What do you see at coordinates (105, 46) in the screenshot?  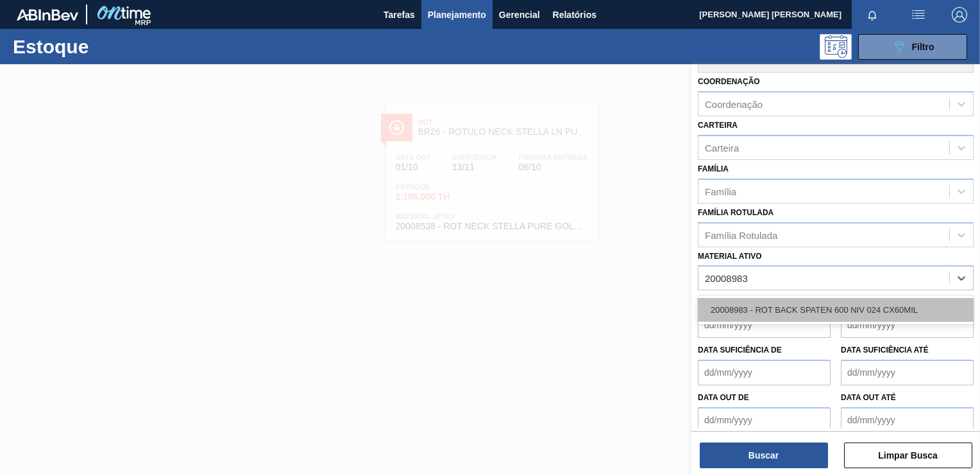 I see `h1: Estoque` at bounding box center [105, 46].